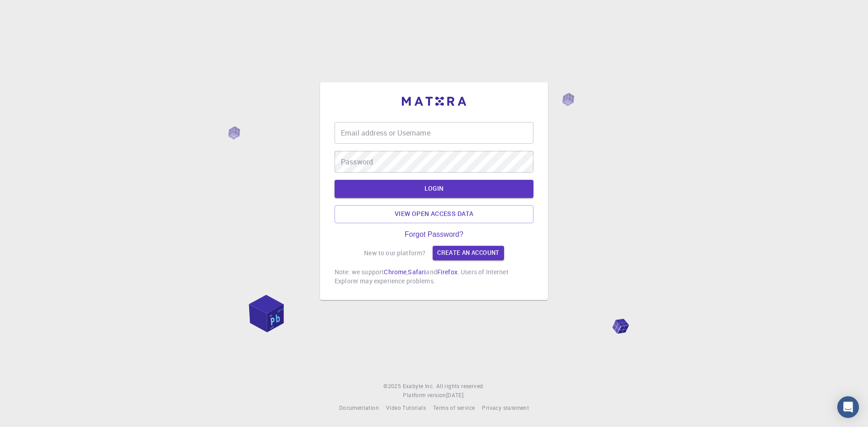 The image size is (868, 427). What do you see at coordinates (454, 408) in the screenshot?
I see `a: Terms of service` at bounding box center [454, 408].